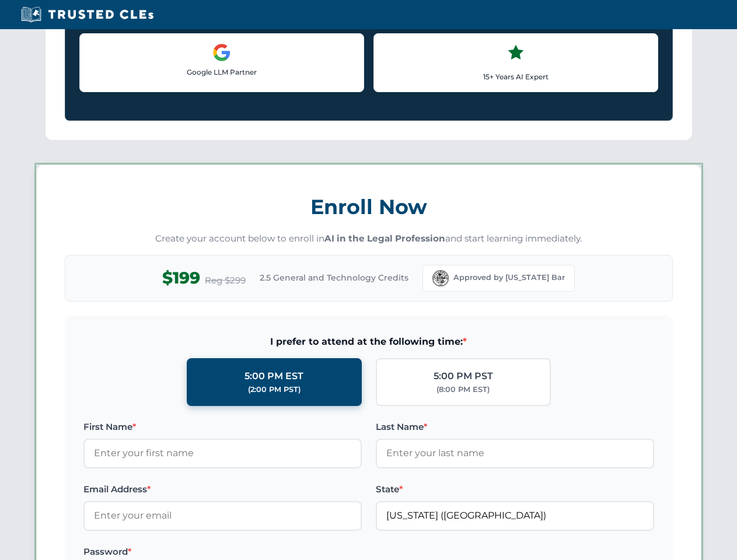 This screenshot has width=737, height=560. I want to click on img: Google, so click(222, 52).